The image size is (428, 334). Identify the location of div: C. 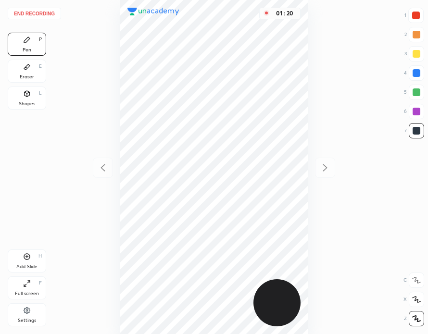
(414, 281).